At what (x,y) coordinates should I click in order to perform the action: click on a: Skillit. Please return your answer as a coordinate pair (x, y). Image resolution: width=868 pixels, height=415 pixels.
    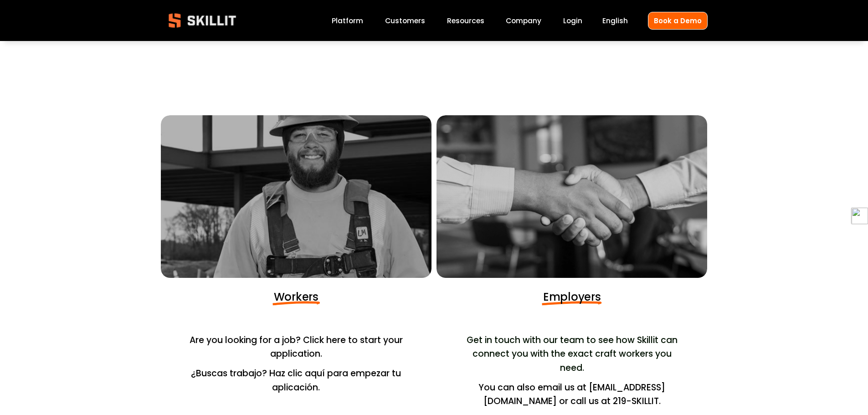
    Looking at the image, I should click on (202, 21).